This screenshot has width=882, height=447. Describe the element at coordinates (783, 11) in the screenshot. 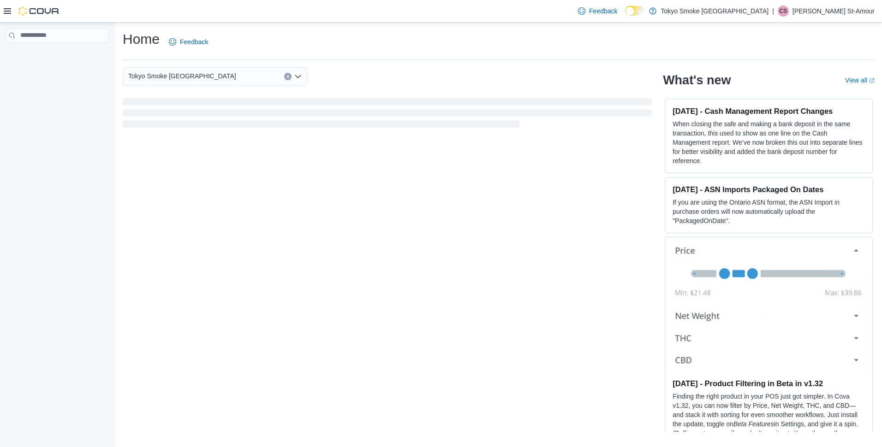

I see `span: CS` at that location.